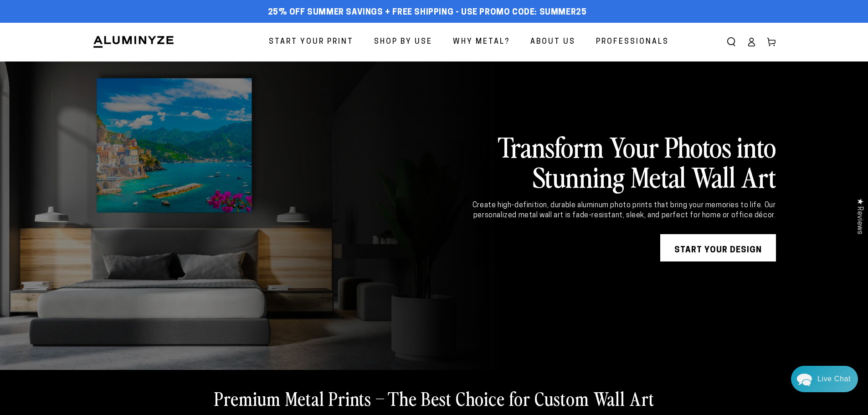 The width and height of the screenshot is (868, 415). Describe the element at coordinates (718, 248) in the screenshot. I see `a: START YOUR DESIGN` at that location.